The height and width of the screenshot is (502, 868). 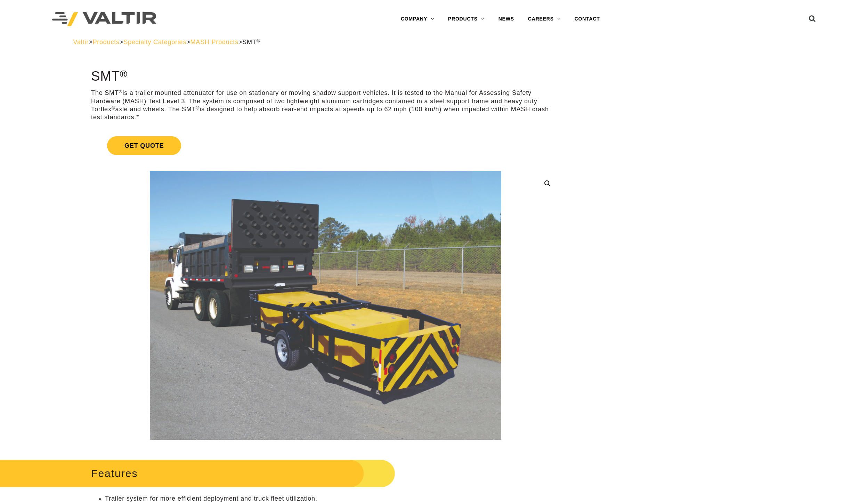 What do you see at coordinates (418, 19) in the screenshot?
I see `a: COMPANY` at bounding box center [418, 19].